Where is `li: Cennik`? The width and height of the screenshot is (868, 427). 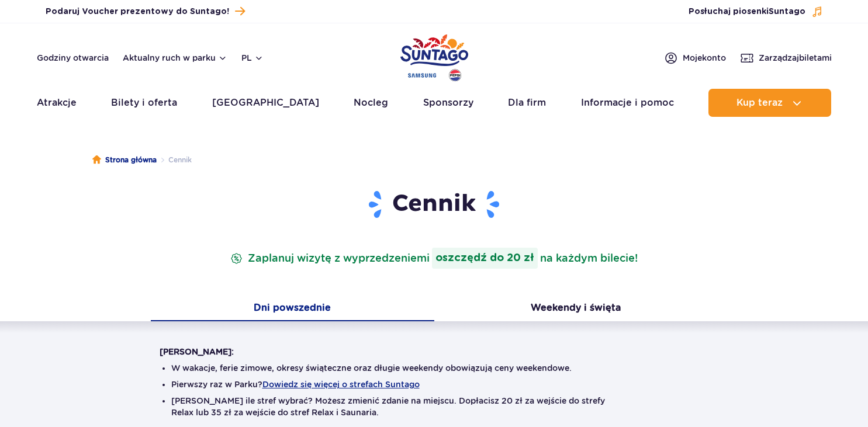 li: Cennik is located at coordinates (174, 160).